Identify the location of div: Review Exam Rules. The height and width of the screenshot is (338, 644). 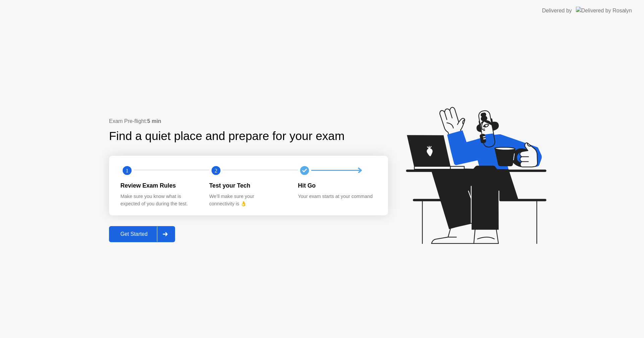
(159, 186).